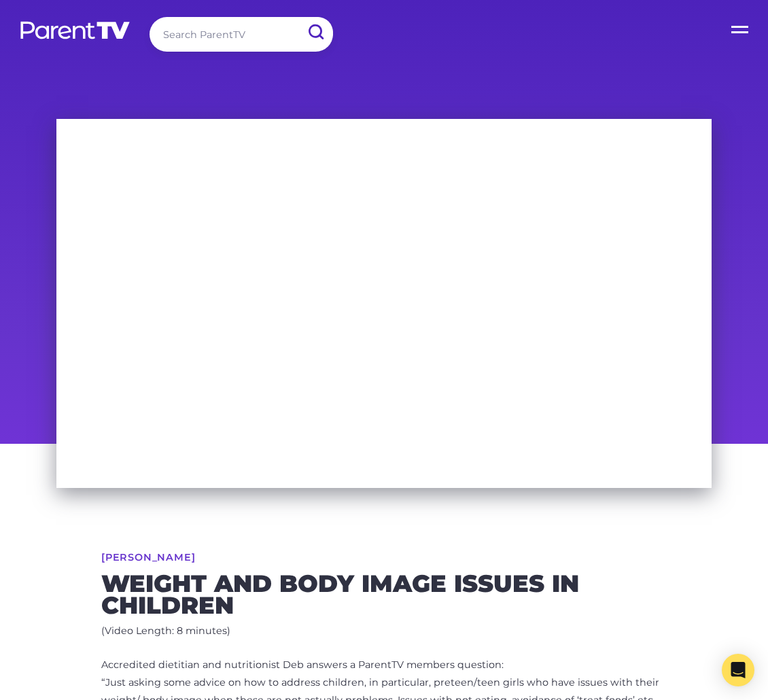  What do you see at coordinates (74, 30) in the screenshot?
I see `img: parenttv-logo-white.4c85aaf.svg` at bounding box center [74, 30].